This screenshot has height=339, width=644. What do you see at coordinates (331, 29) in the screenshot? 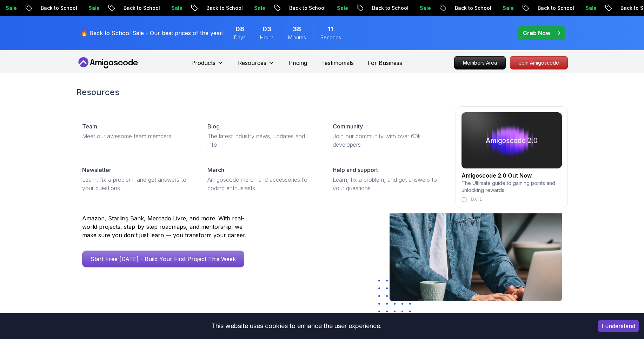
I see `span: 11 Seconds` at bounding box center [331, 29].